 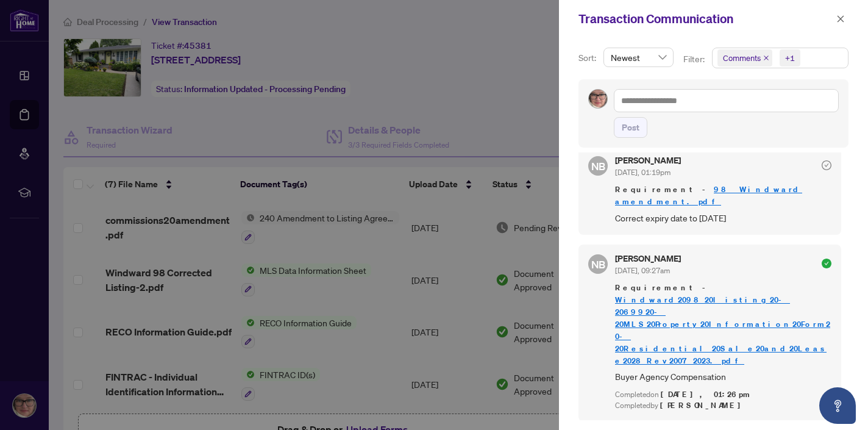 What do you see at coordinates (639, 57) in the screenshot?
I see `span: Newest` at bounding box center [639, 57].